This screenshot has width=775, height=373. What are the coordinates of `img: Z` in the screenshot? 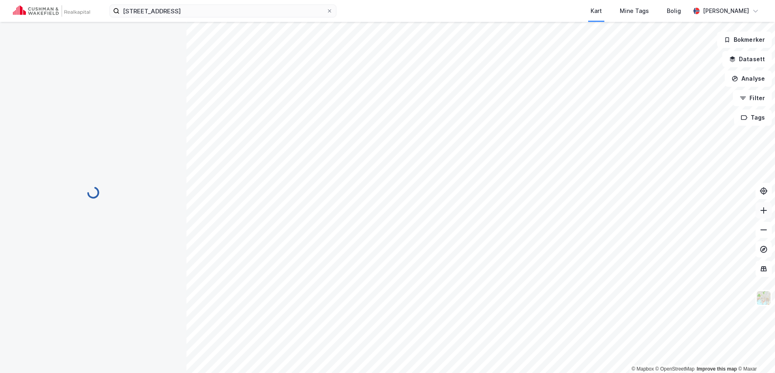 It's located at (764, 298).